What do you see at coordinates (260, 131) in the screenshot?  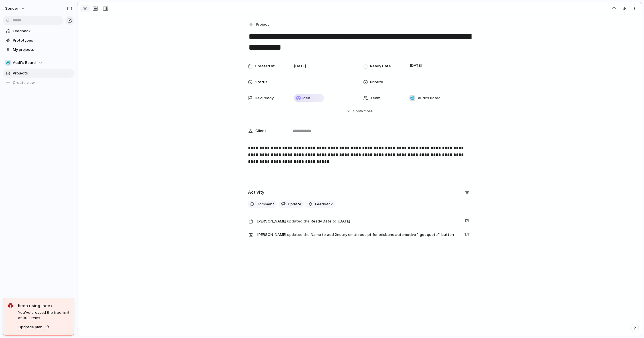 I see `span: Client` at bounding box center [260, 131].